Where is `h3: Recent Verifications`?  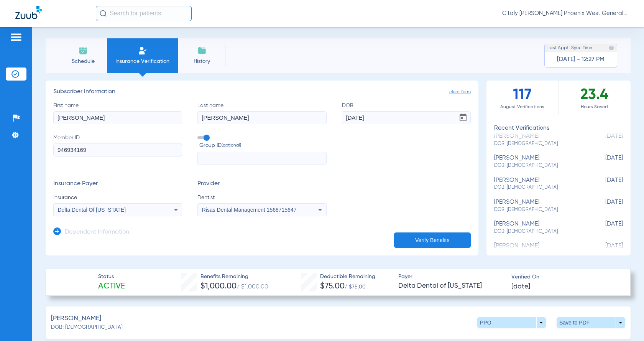
h3: Recent Verifications is located at coordinates (559, 129).